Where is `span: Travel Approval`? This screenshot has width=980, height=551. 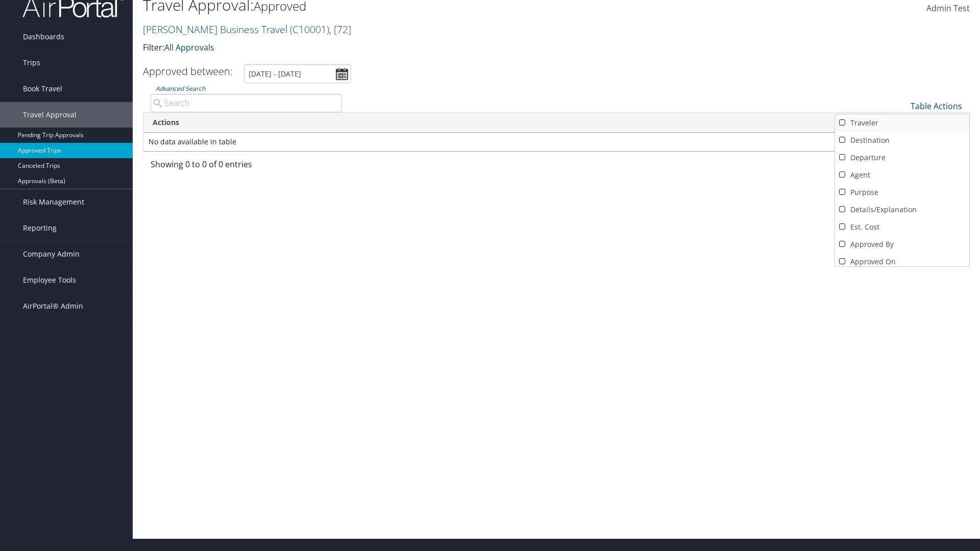
span: Travel Approval is located at coordinates (49, 115).